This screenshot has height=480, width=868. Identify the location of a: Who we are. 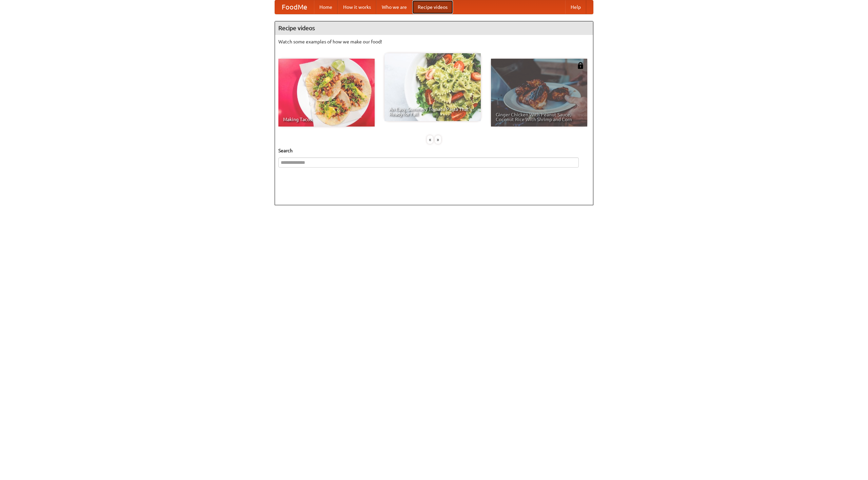
(394, 7).